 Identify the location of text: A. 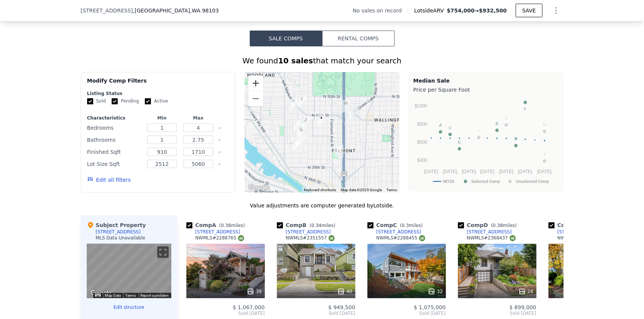
(441, 125).